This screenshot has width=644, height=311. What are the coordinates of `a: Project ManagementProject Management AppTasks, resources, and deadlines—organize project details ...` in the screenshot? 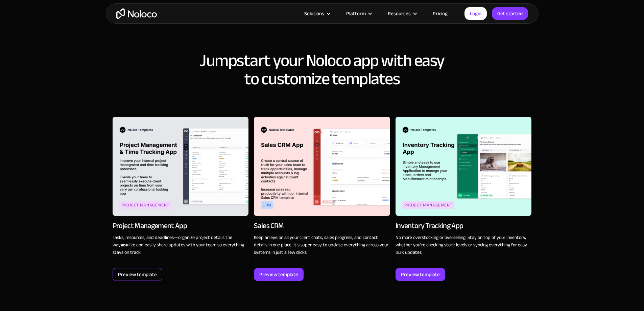 It's located at (181, 199).